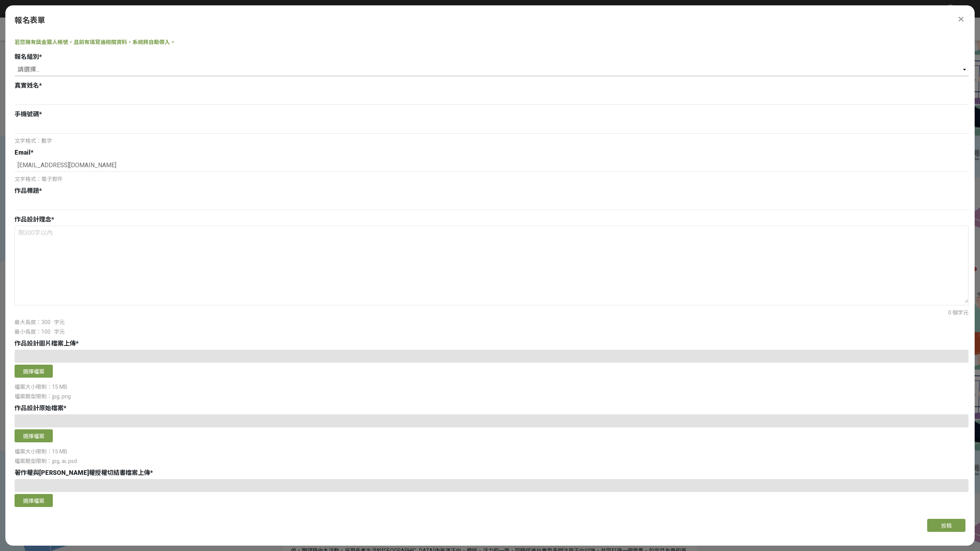 Image resolution: width=980 pixels, height=551 pixels. Describe the element at coordinates (33, 141) in the screenshot. I see `span: 文字格式：數字` at that location.